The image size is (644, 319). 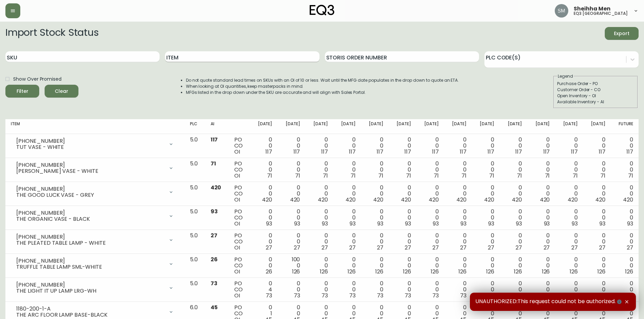 I want to click on div: Customer Order - CO, so click(x=595, y=90).